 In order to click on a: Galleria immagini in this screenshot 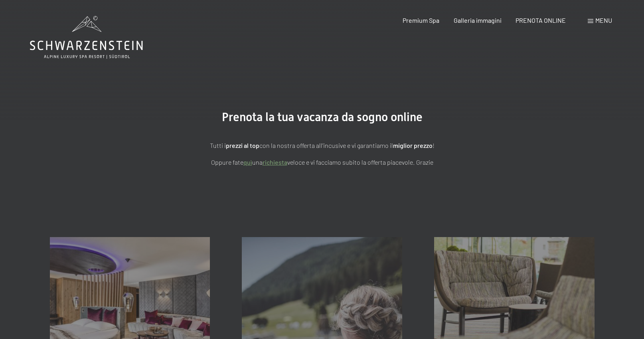, I will do `click(478, 20)`.